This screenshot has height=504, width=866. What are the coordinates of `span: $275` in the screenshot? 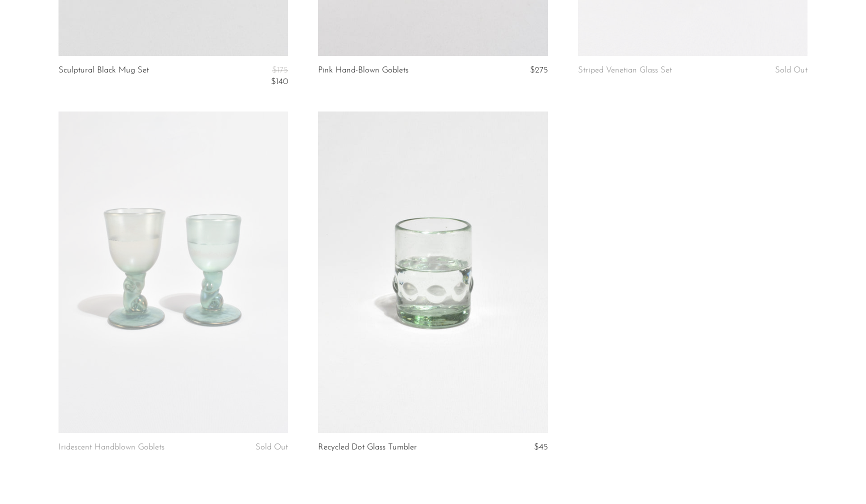 It's located at (539, 70).